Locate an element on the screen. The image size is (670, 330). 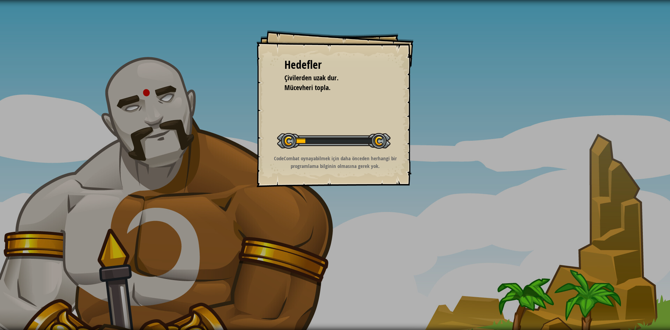
div: Hedefler is located at coordinates (335, 65).